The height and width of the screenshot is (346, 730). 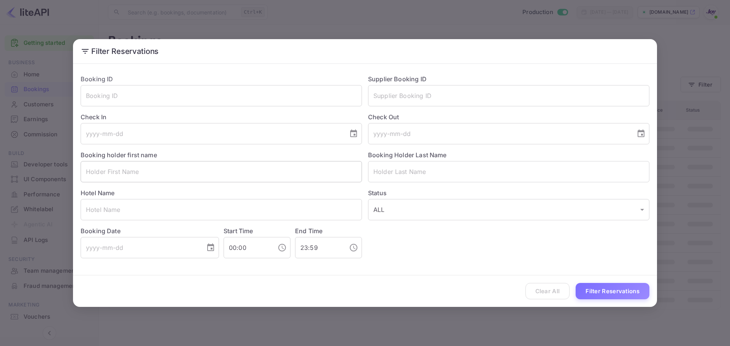 I want to click on input: Holder First Name, so click(x=221, y=172).